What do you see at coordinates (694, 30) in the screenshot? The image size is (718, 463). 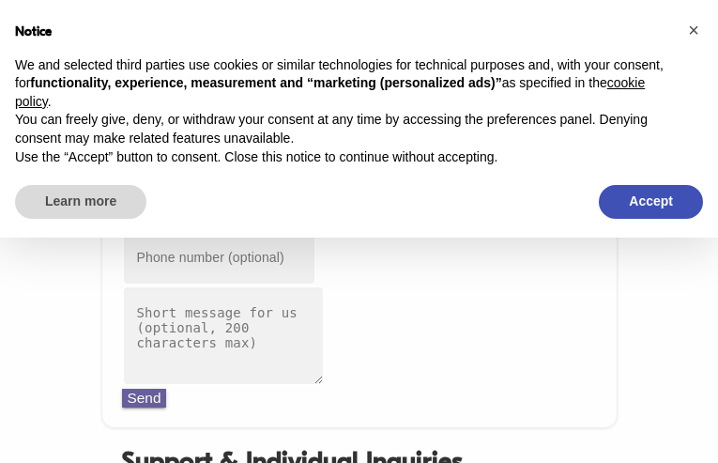 I see `button: Close this notice` at bounding box center [694, 30].